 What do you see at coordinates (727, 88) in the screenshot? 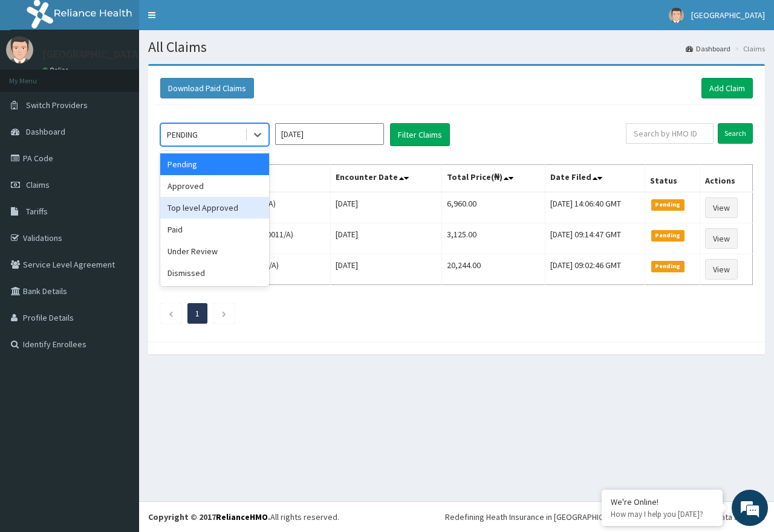
I see `a: Add Claim` at bounding box center [727, 88].